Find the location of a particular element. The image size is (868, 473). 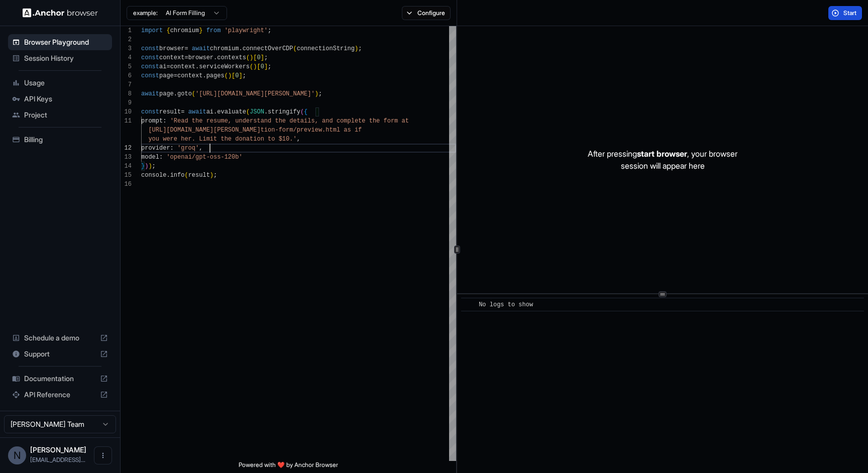

span: contexts is located at coordinates (232, 58).